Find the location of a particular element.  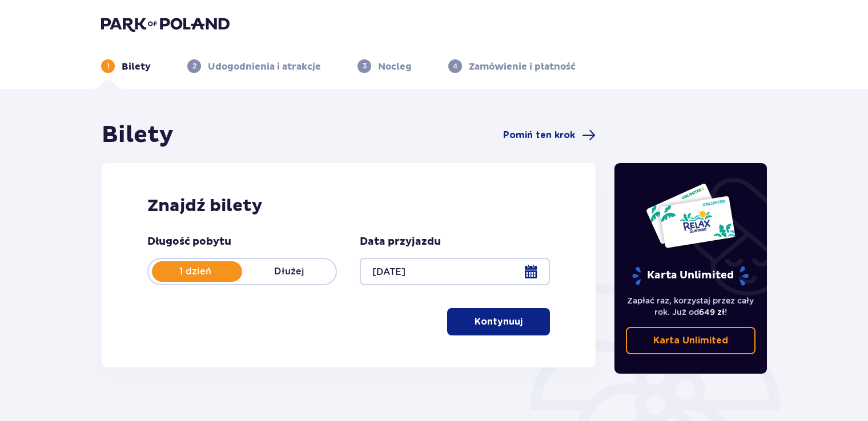

p: 1 dzień is located at coordinates (195, 271).